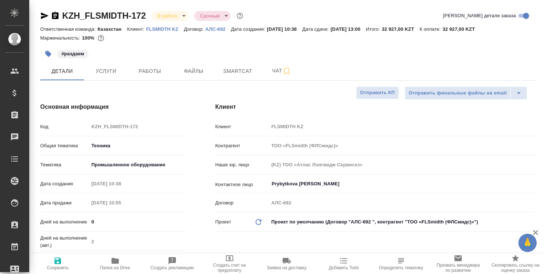  I want to click on p: Дней на выполнение (авт.), so click(64, 241).